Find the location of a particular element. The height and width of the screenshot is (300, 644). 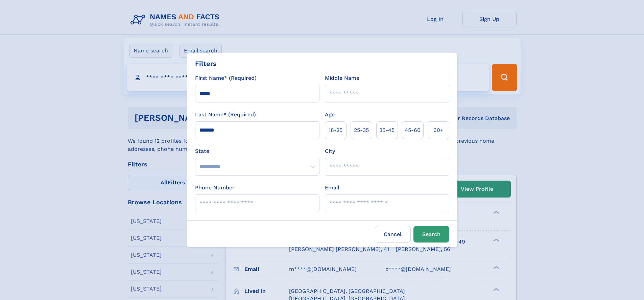

label: First Name* (Required) is located at coordinates (226, 78).